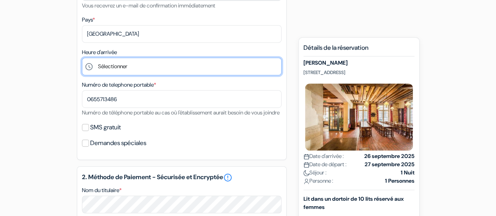  I want to click on span: Date d'arrivée :, so click(323, 156).